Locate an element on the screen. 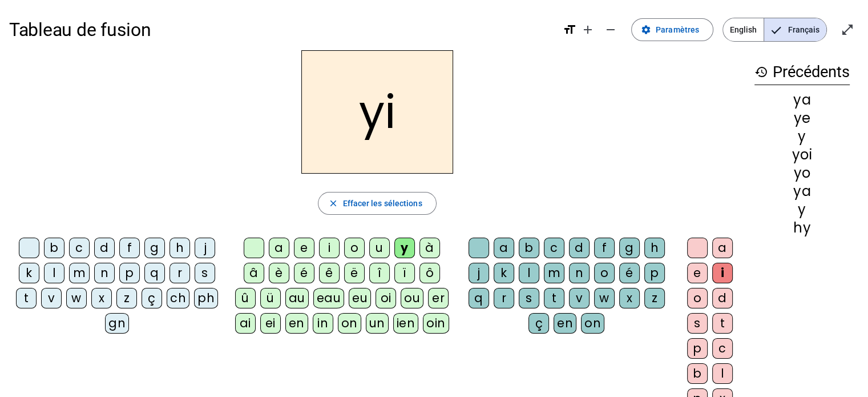 The height and width of the screenshot is (397, 868). mat-icon: open_in_full is located at coordinates (847, 30).